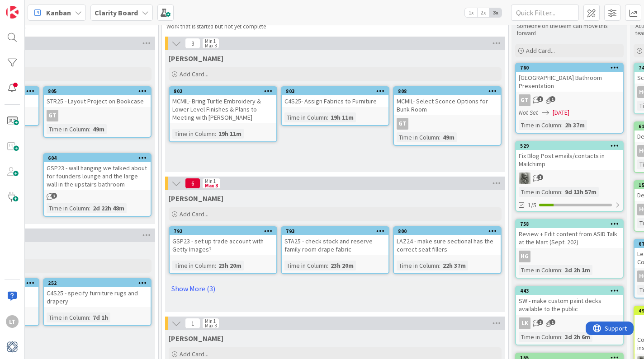  Describe the element at coordinates (569, 238) in the screenshot. I see `div: Review + Edit content from ASID Talk at the Mart (Sept. 202)` at that location.